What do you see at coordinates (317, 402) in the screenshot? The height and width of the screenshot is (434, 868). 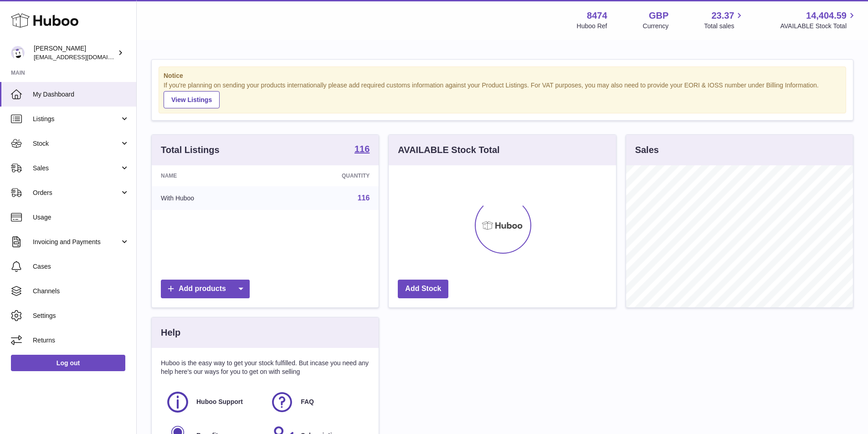 I see `a: FAQ` at bounding box center [317, 402].